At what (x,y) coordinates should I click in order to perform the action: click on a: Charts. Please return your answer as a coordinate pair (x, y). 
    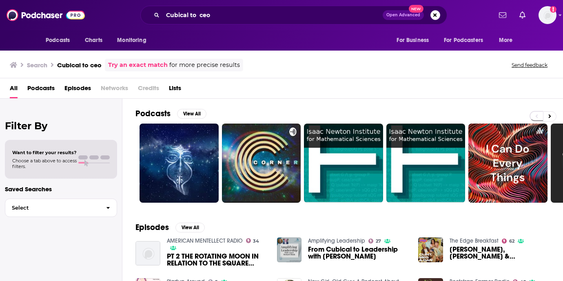
    Looking at the image, I should click on (93, 40).